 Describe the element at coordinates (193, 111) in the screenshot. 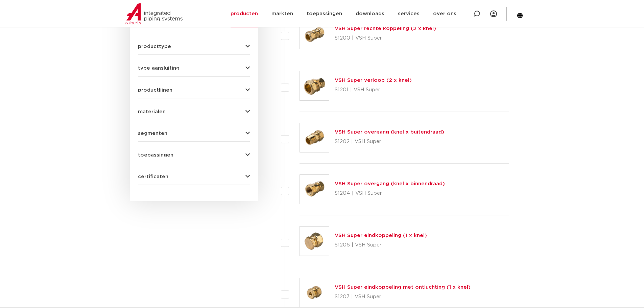

I see `button: materialen` at that location.